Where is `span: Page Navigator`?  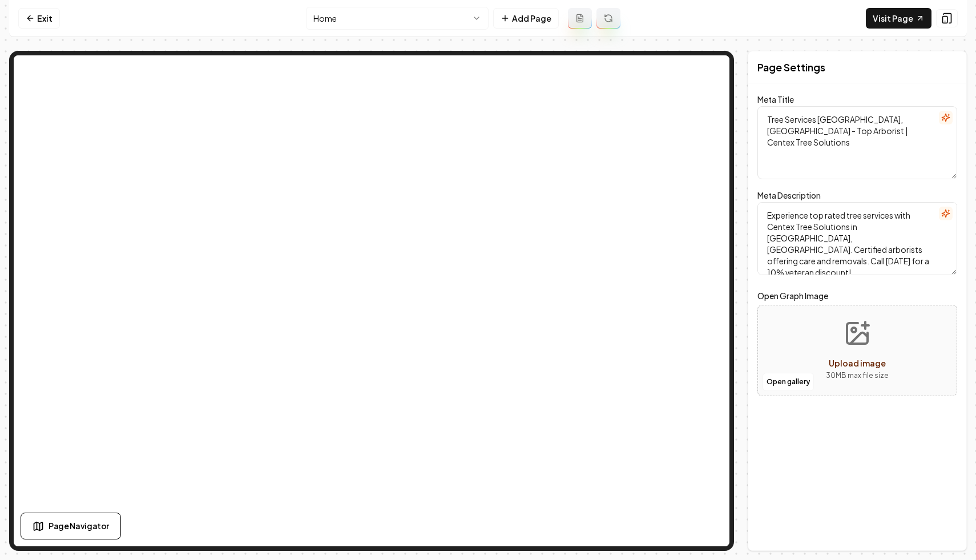 span: Page Navigator is located at coordinates (78, 526).